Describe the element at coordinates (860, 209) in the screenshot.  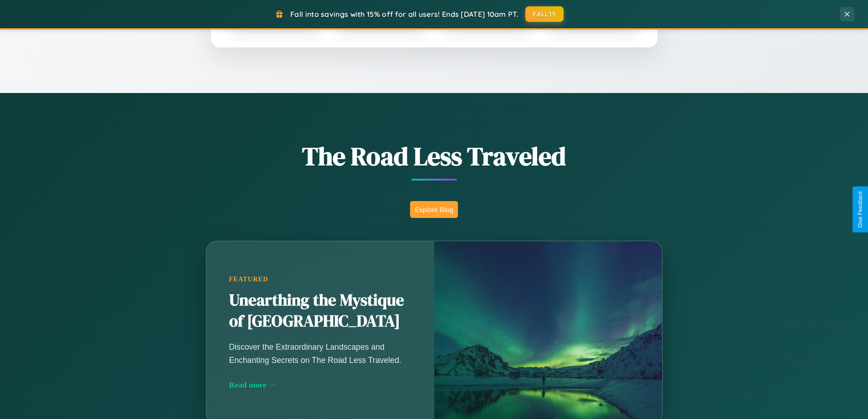
I see `div: Give Feedback` at that location.